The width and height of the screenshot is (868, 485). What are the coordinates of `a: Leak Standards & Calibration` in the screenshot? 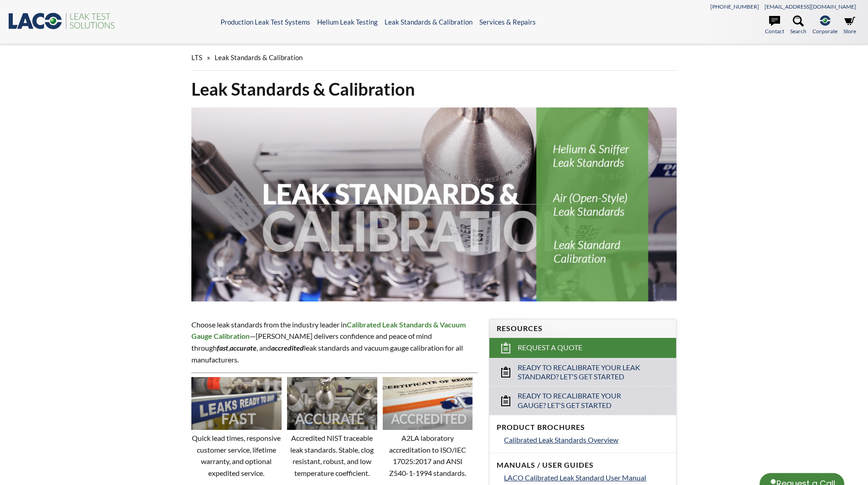 It's located at (428, 22).